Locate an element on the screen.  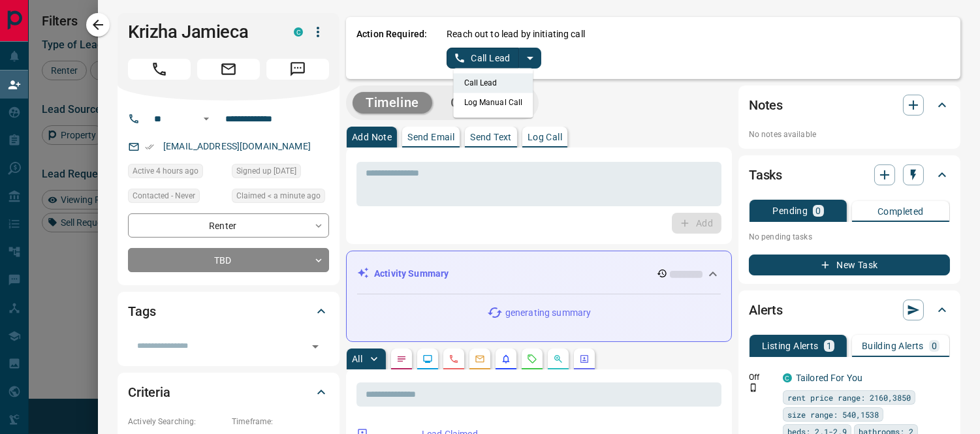
svg: Emails is located at coordinates (480, 359).